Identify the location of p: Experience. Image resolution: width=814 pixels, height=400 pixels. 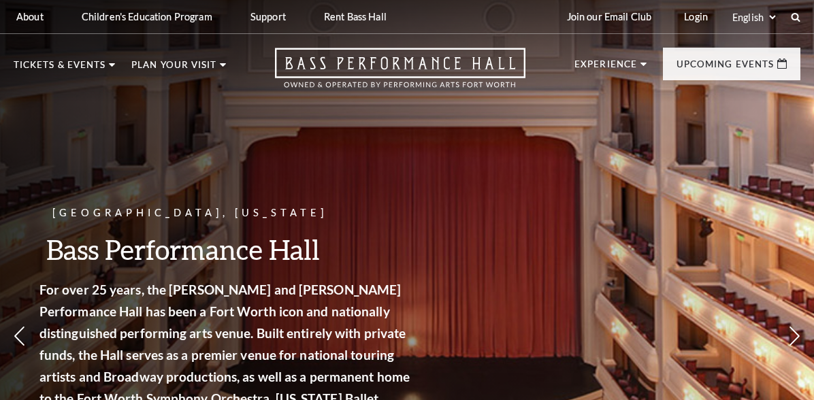
(605, 68).